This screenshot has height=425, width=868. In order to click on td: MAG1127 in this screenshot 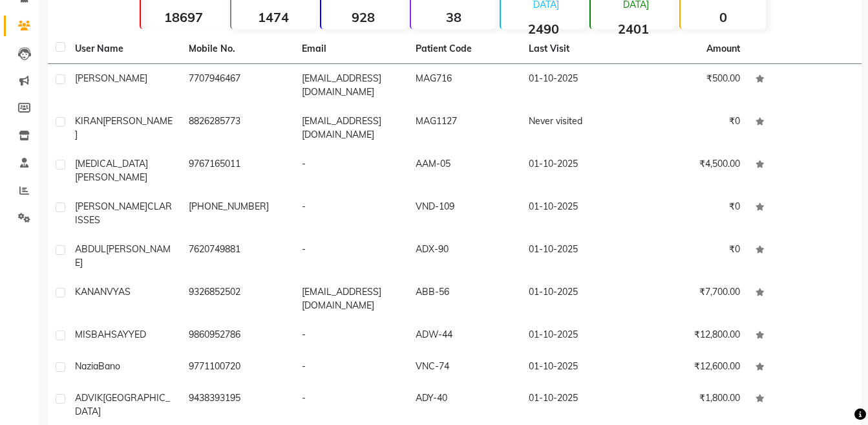, I will do `click(464, 128)`.